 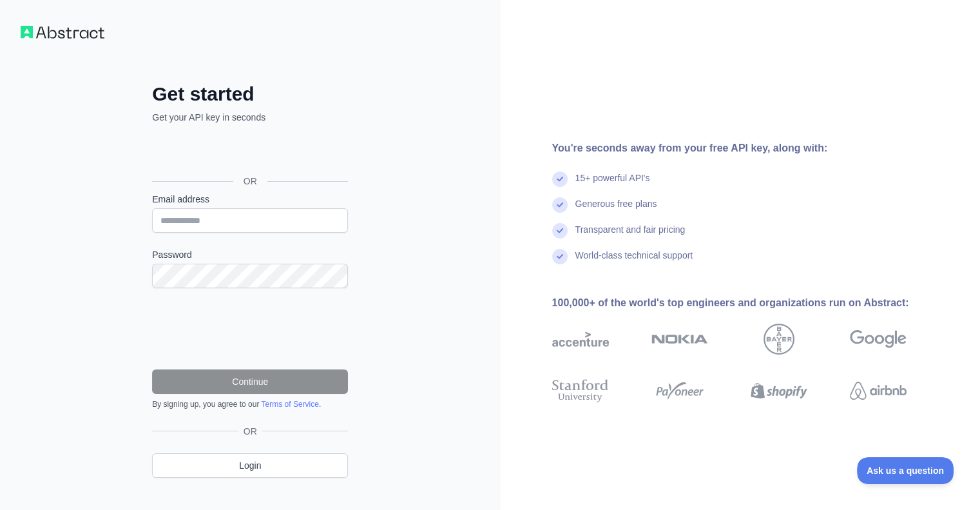 I want to click on a: Login, so click(x=250, y=466).